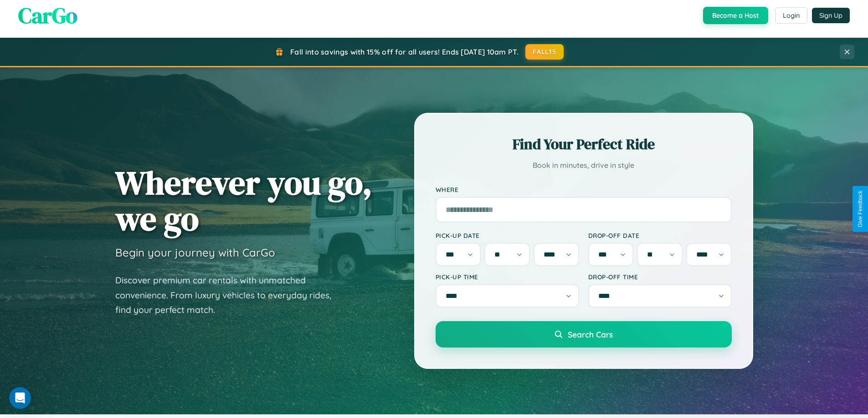 The image size is (868, 418). Describe the element at coordinates (544, 52) in the screenshot. I see `button: FALL15` at that location.